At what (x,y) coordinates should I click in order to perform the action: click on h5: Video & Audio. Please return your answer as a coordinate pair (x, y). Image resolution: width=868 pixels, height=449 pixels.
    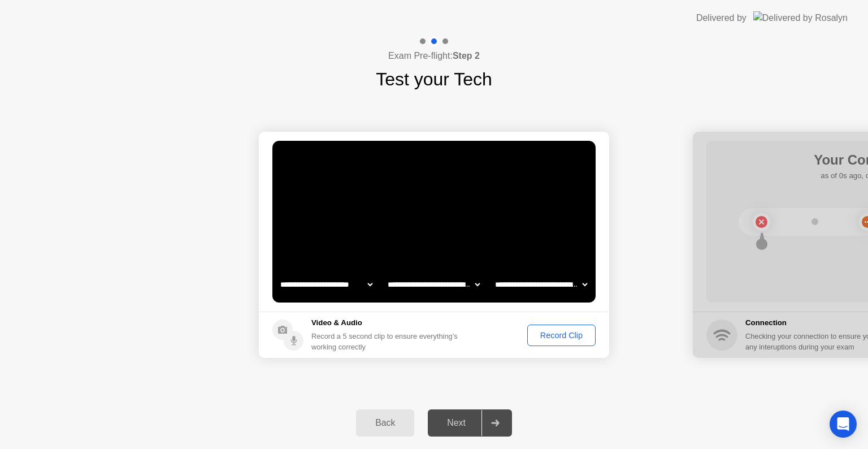
    Looking at the image, I should click on (386, 322).